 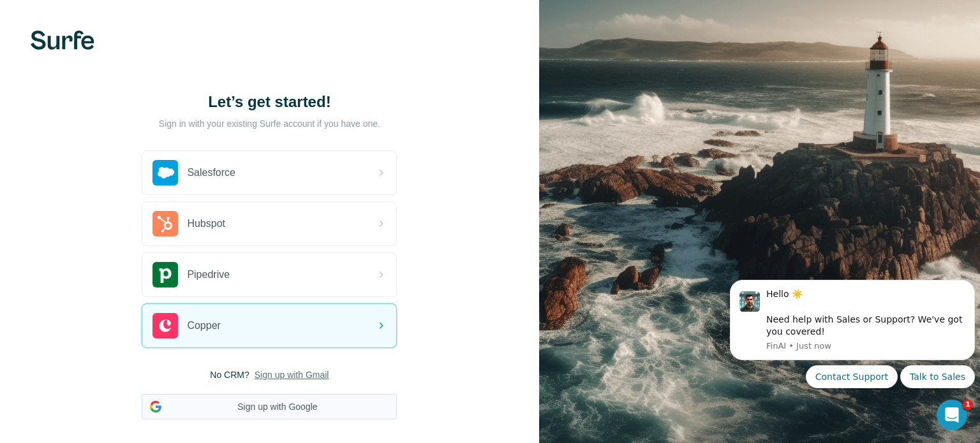 I want to click on div: Hello ☀️ ​ Need help with Sales or Support? We've got you covered!, so click(x=141, y=43).